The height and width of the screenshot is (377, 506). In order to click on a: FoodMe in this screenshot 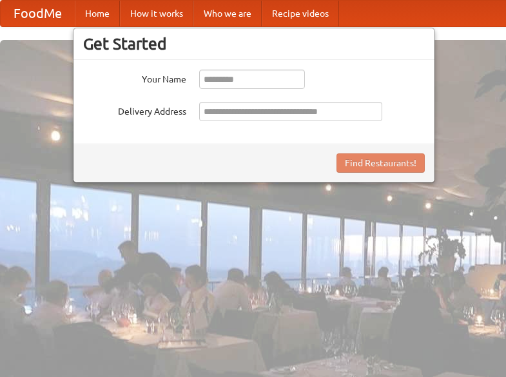, I will do `click(37, 14)`.